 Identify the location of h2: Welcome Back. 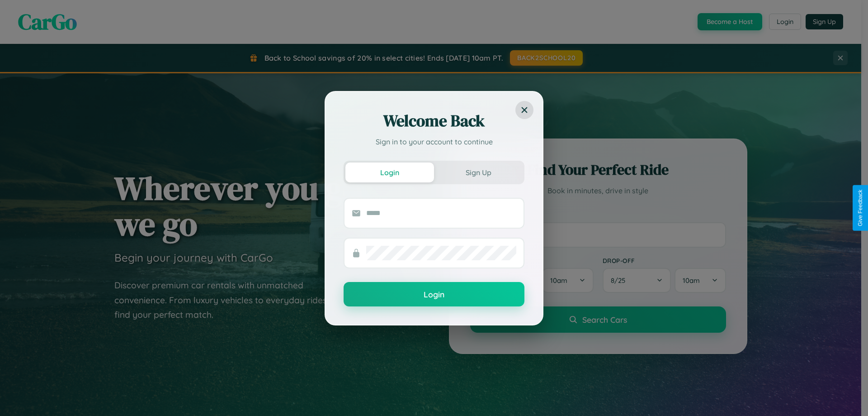
(434, 121).